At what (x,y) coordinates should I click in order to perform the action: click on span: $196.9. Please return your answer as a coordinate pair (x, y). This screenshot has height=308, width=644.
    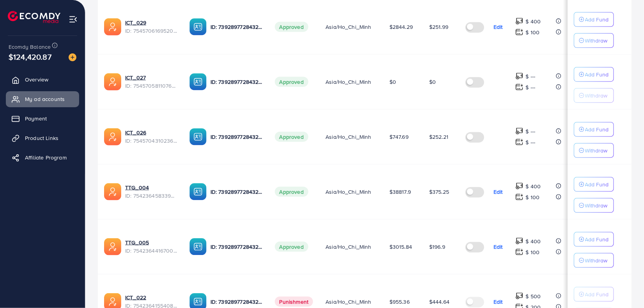
    Looking at the image, I should click on (437, 247).